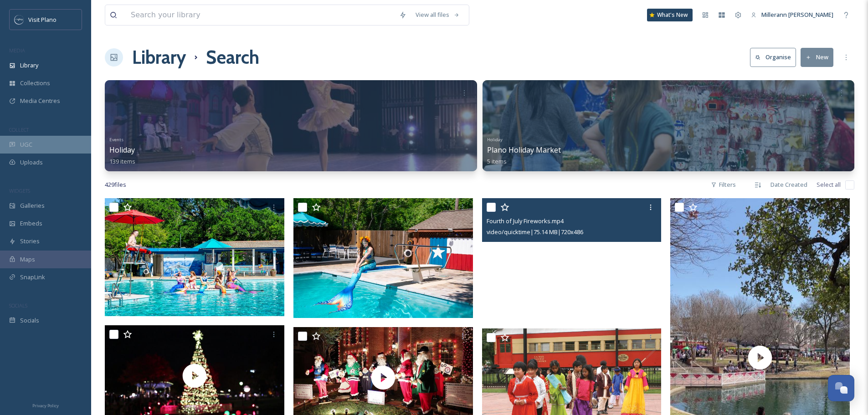 The width and height of the screenshot is (868, 415). I want to click on span: Media Centres, so click(40, 101).